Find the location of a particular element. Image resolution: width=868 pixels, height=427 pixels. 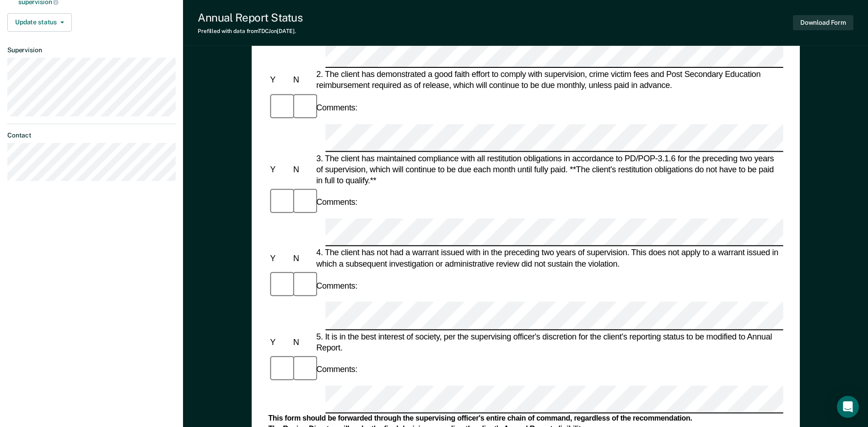

div: Annual Report Status is located at coordinates (250, 17).